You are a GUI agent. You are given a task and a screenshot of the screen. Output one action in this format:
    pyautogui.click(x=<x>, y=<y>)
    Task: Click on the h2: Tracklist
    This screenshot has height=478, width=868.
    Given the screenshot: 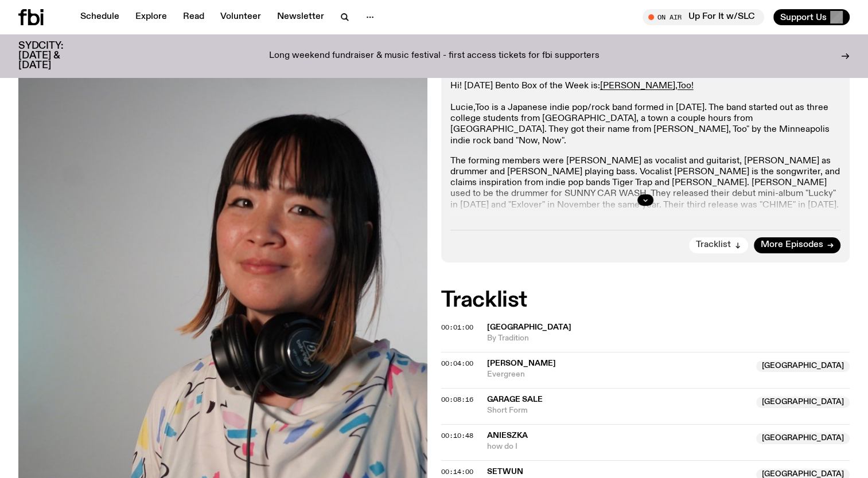 What is the action you would take?
    pyautogui.click(x=646, y=300)
    